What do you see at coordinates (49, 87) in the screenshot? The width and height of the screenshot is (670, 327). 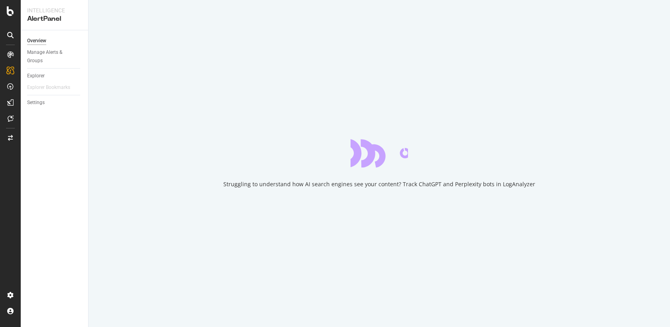 I see `div: Explorer Bookmarks` at bounding box center [49, 87].